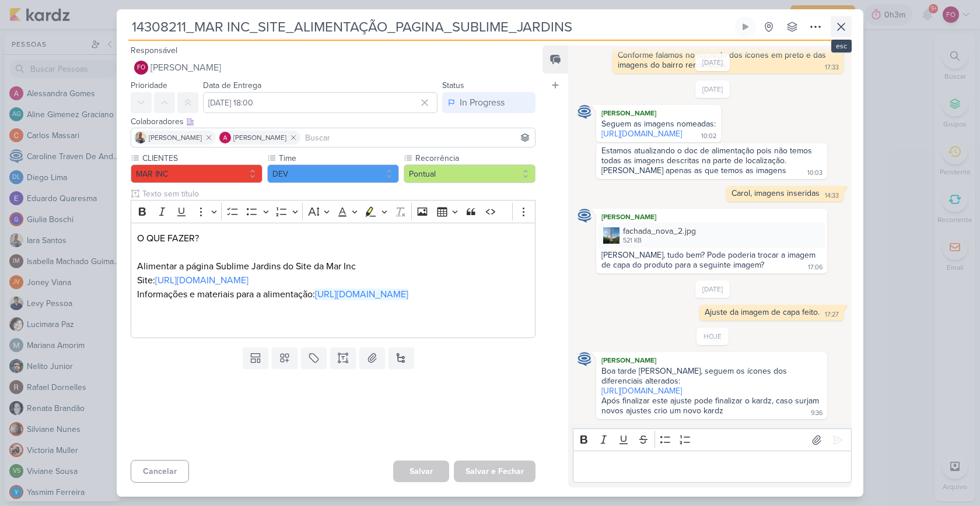  What do you see at coordinates (708, 160) in the screenshot?
I see `div: Estamos atualizando o doc de alimentação pois não temos todas as imagens descritas na parte de lo...` at bounding box center [708, 160].